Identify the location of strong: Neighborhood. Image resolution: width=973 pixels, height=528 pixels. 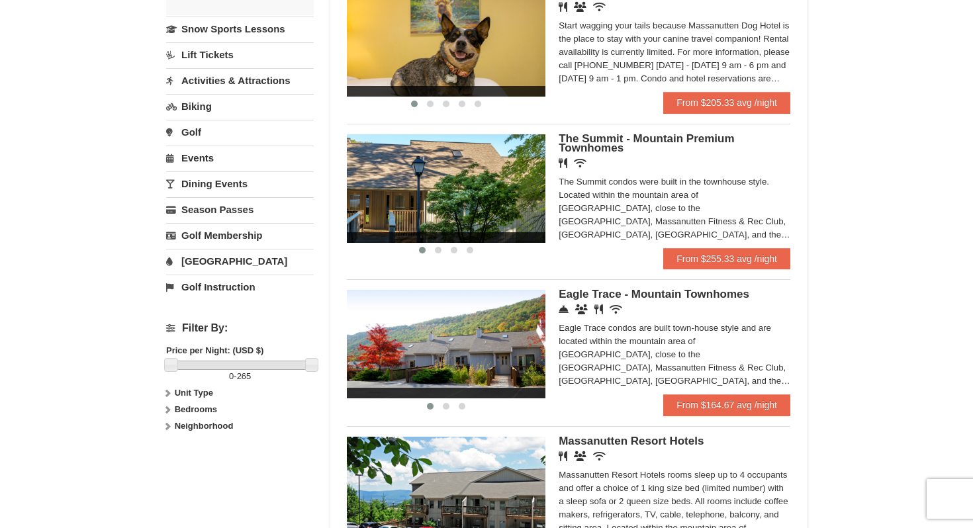
(204, 426).